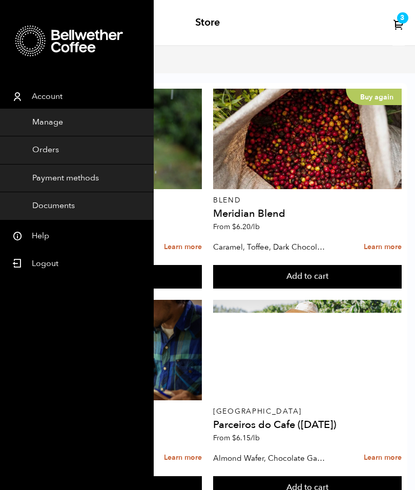 This screenshot has height=490, width=415. I want to click on p: Almond Wafer, Chocolate Ganache, Bing Cherry, so click(270, 459).